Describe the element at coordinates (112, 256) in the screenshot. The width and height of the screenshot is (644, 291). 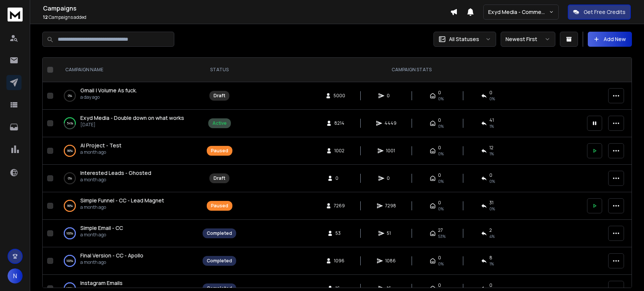
I see `a: Final Version - CC - Apollo` at that location.